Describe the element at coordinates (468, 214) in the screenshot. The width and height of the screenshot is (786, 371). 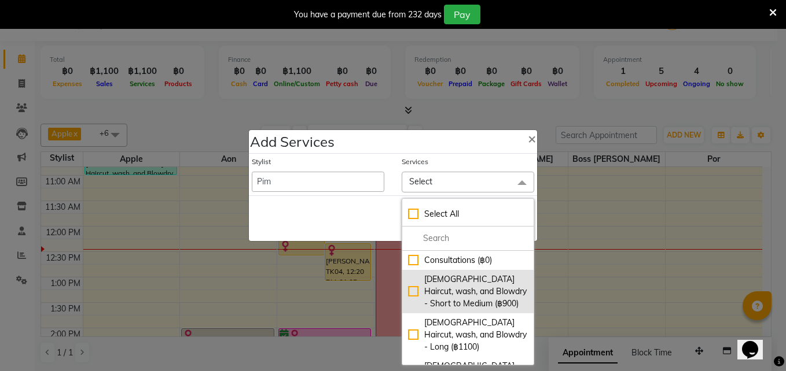
I see `div: Select All` at that location.